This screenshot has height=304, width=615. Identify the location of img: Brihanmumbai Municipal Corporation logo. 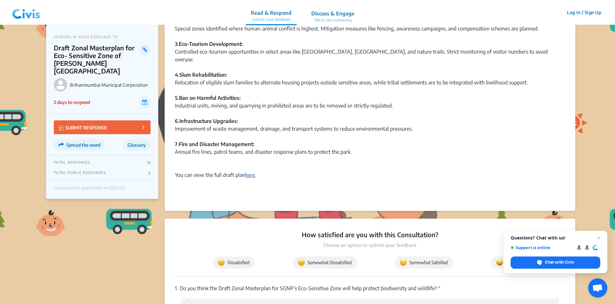
(61, 85).